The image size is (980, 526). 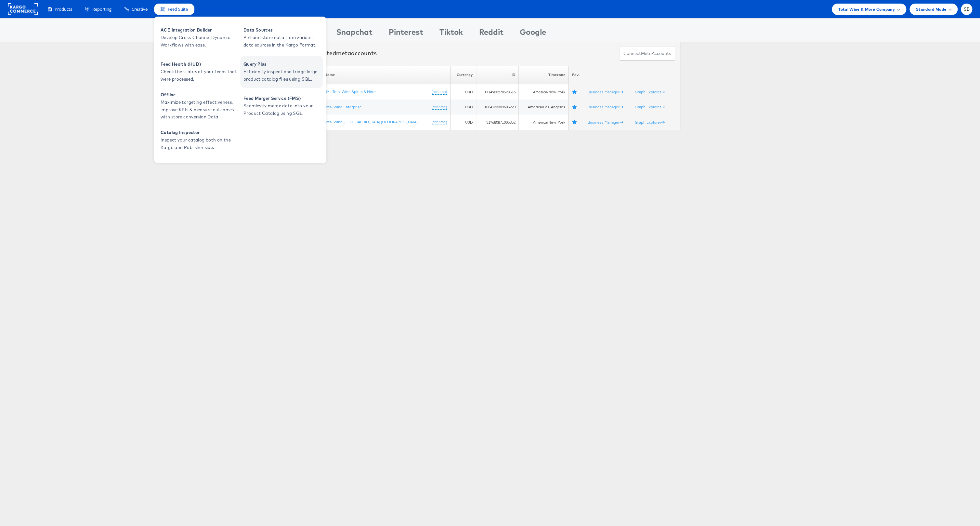 I want to click on span: Check the status of your feeds that were processed., so click(x=200, y=76).